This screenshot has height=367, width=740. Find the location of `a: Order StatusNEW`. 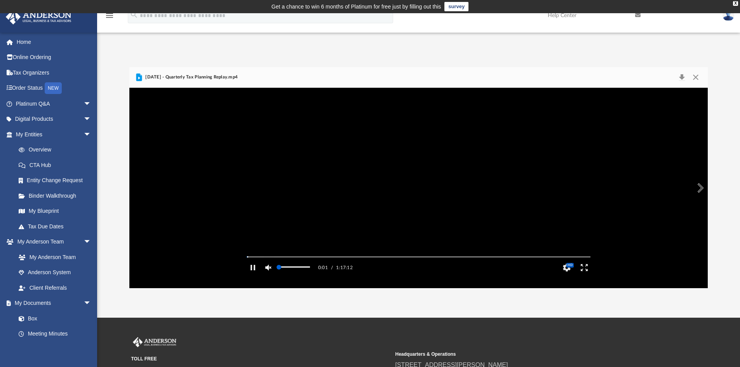

a: Order StatusNEW is located at coordinates (54, 88).